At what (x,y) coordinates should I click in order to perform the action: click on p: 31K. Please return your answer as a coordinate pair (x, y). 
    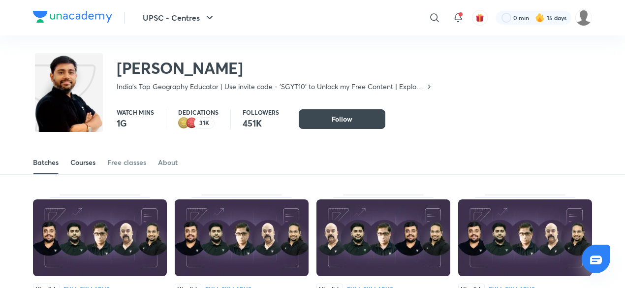
    Looking at the image, I should click on (204, 123).